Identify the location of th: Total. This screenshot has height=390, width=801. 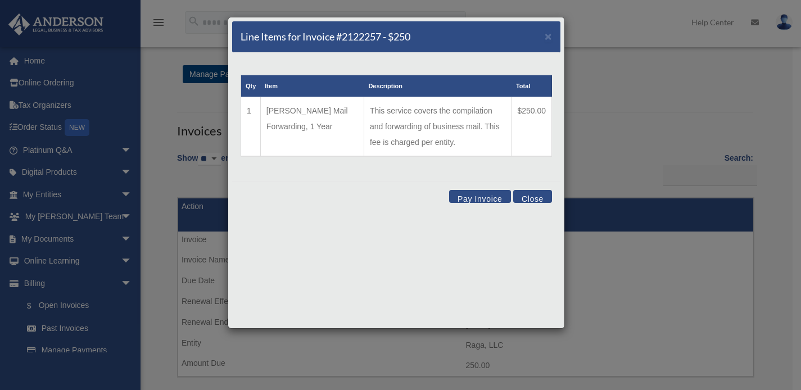
(532, 86).